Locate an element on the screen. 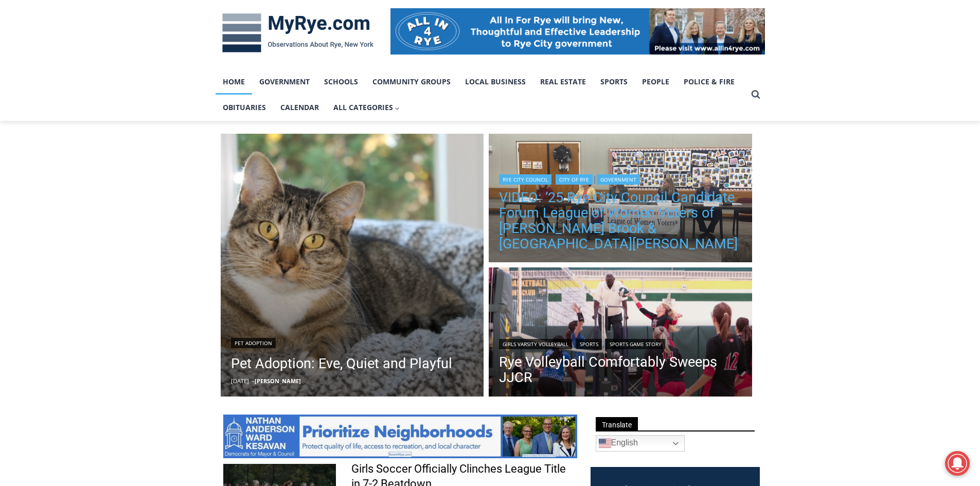 Image resolution: width=980 pixels, height=486 pixels. a: Home is located at coordinates (233, 82).